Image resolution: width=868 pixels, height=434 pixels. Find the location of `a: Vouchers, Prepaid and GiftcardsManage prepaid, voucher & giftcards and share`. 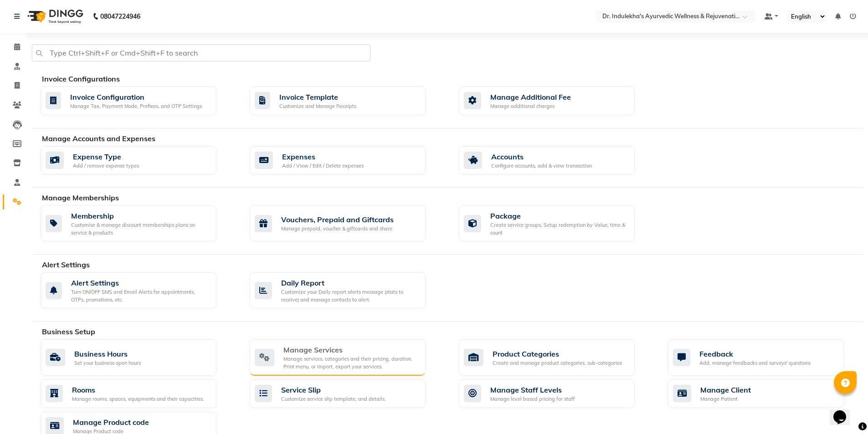

a: Vouchers, Prepaid and GiftcardsManage prepaid, voucher & giftcards and share is located at coordinates (347, 223).